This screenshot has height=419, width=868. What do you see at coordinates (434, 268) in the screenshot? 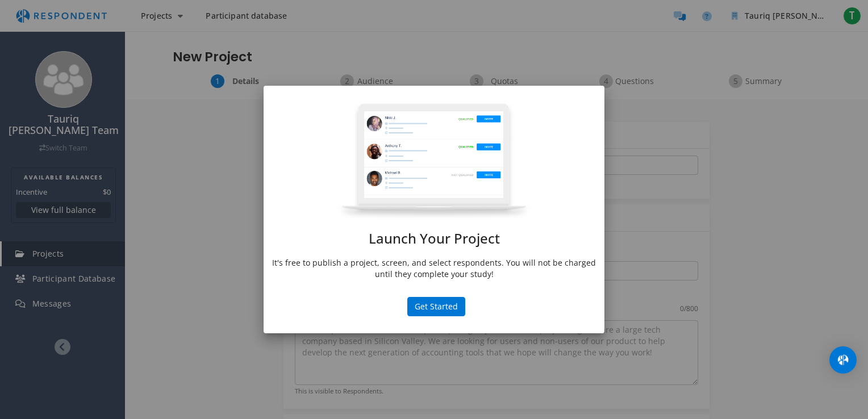
I see `p: It's free to publish a project, screen, and select respondents. You will not be charged until the...` at bounding box center [434, 268].